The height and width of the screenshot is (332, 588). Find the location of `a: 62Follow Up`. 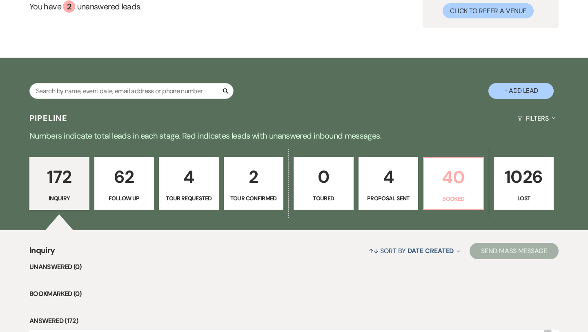

a: 62Follow Up is located at coordinates (124, 183).